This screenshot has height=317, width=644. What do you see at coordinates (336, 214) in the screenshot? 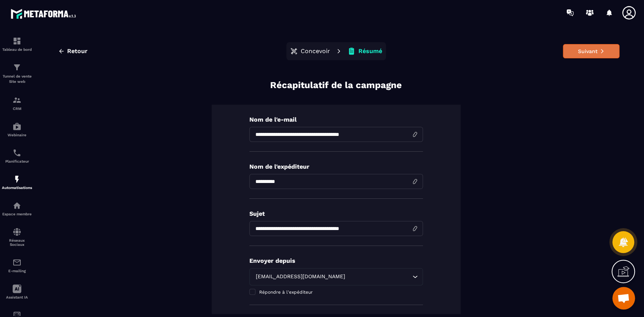
I see `p: Sujet` at bounding box center [336, 214].